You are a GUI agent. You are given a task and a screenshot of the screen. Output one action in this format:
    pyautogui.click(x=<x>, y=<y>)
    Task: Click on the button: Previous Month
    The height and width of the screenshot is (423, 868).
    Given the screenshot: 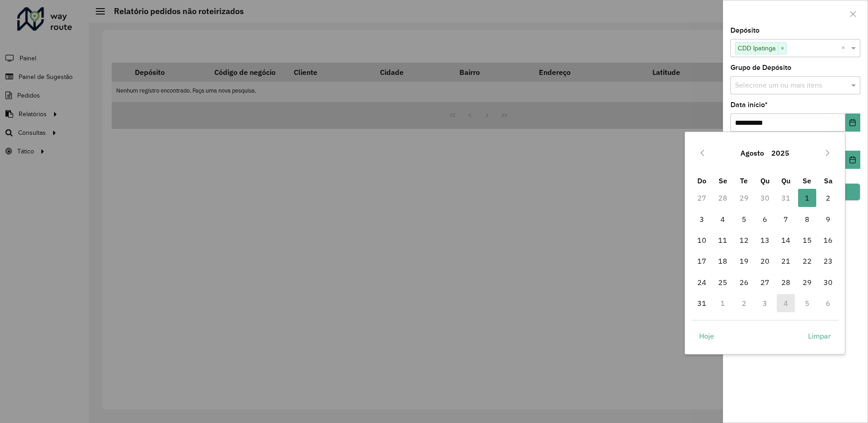 What is the action you would take?
    pyautogui.click(x=703, y=153)
    